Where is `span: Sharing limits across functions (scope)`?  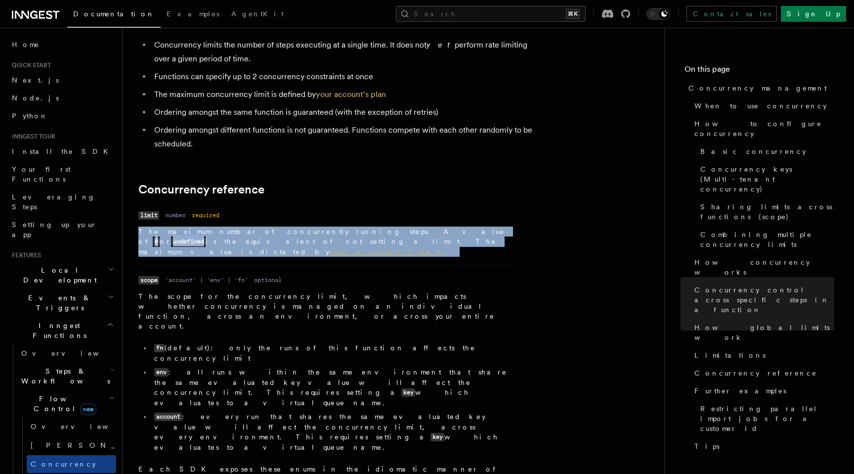
span: Sharing limits across functions (scope) is located at coordinates (767, 212).